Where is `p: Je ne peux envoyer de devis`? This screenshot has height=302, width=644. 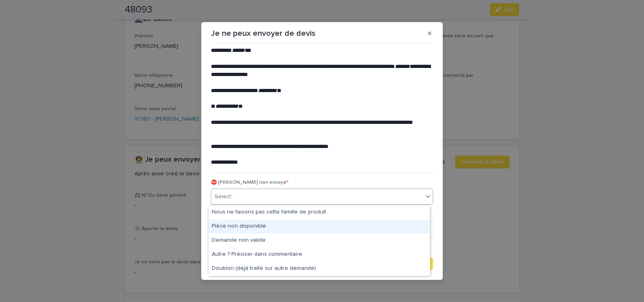
p: Je ne peux envoyer de devis is located at coordinates (263, 34).